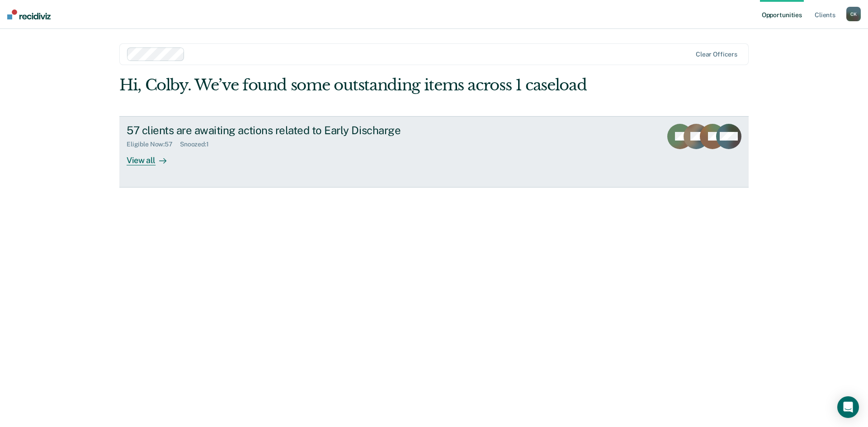 The width and height of the screenshot is (868, 427). I want to click on div: Hi, Colby. We’ve found some outstanding items across 1 caseload, so click(371, 85).